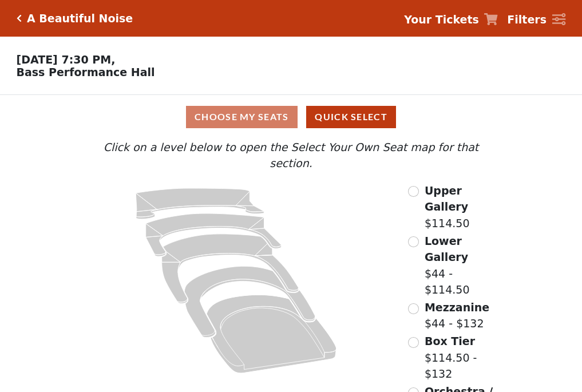 Image resolution: width=582 pixels, height=392 pixels. Describe the element at coordinates (442, 19) in the screenshot. I see `strong: Your Tickets` at that location.